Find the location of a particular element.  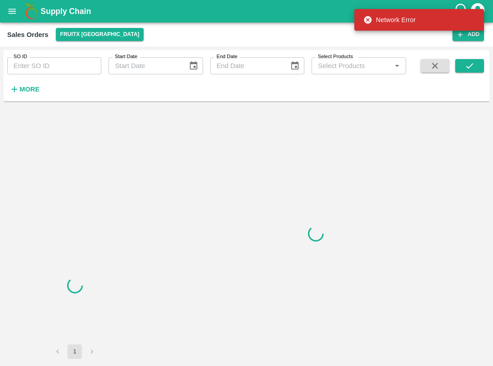

b: Supply Chain is located at coordinates (66, 11).